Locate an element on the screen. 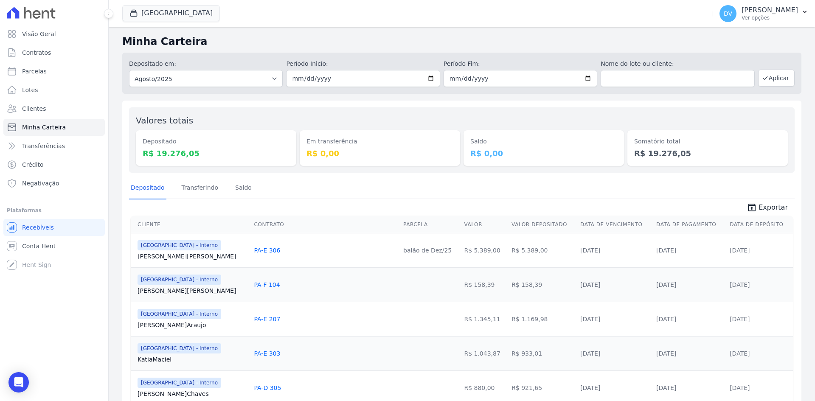 This screenshot has width=815, height=401. a: Recebíveis is located at coordinates (54, 227).